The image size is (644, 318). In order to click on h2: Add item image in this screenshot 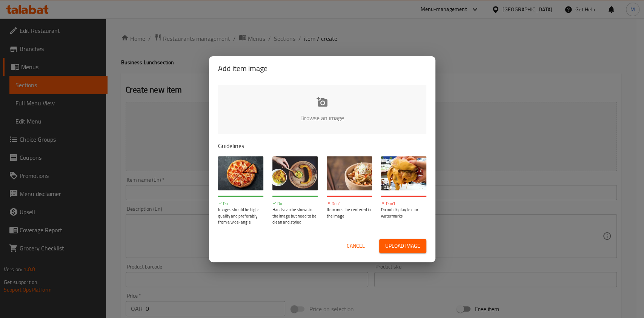, I will do `click(322, 69)`.